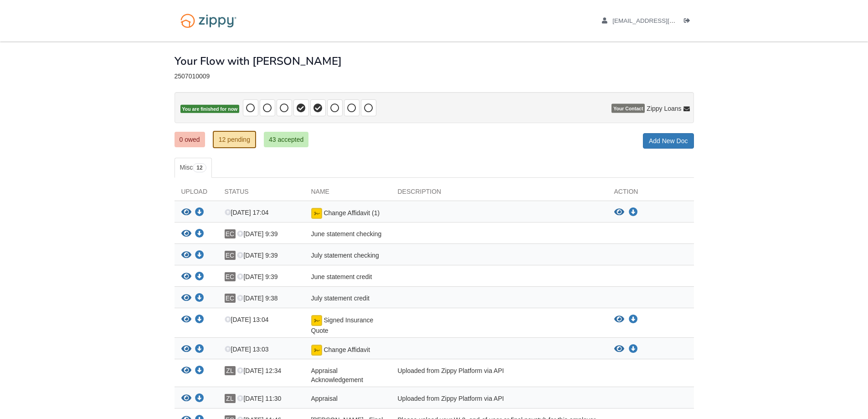 This screenshot has width=868, height=419. Describe the element at coordinates (345, 255) in the screenshot. I see `span: July statement checking` at that location.